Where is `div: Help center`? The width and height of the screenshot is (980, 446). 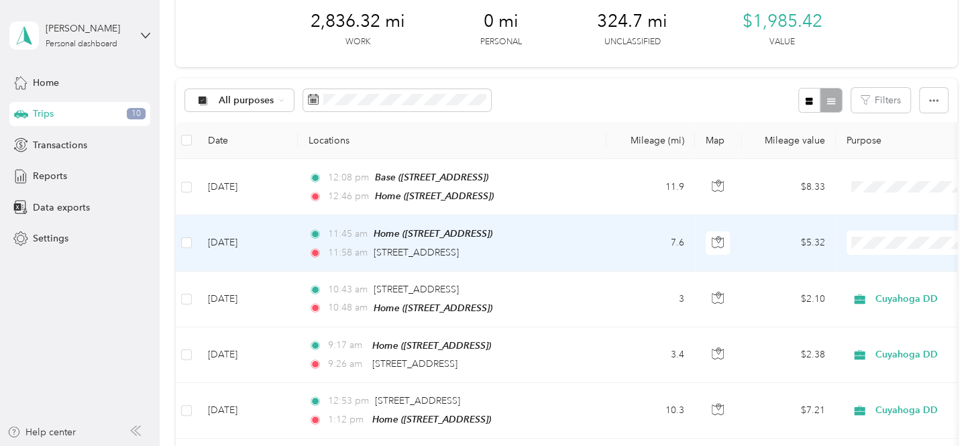 div: Help center is located at coordinates (42, 432).